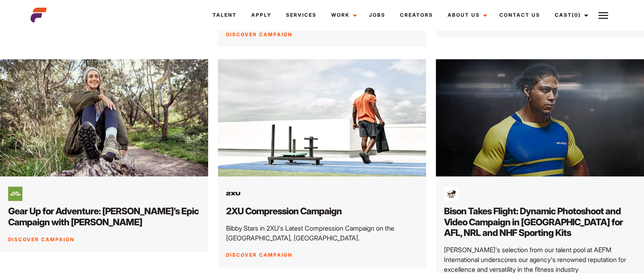  What do you see at coordinates (377, 15) in the screenshot?
I see `a: Jobs` at bounding box center [377, 15].